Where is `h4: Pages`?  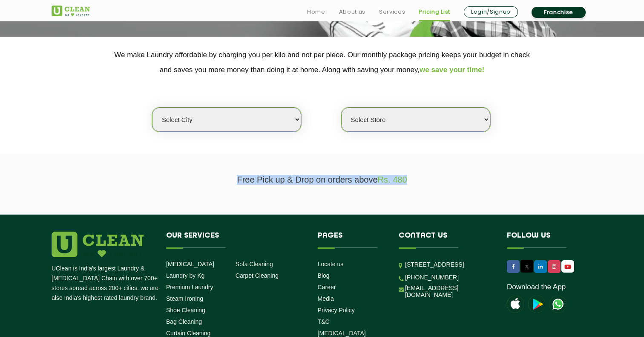 h4: Pages is located at coordinates (352, 240).